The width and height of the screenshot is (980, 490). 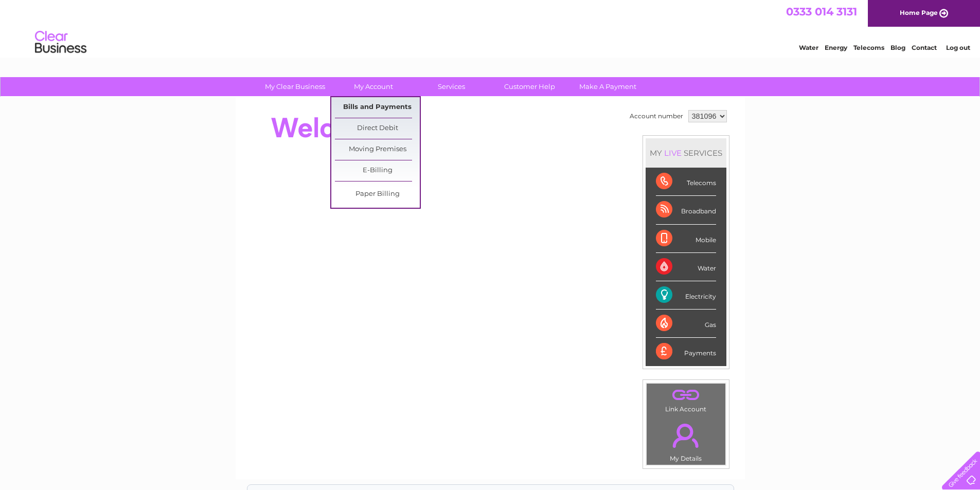 What do you see at coordinates (673, 153) in the screenshot?
I see `div: LIVE` at bounding box center [673, 153].